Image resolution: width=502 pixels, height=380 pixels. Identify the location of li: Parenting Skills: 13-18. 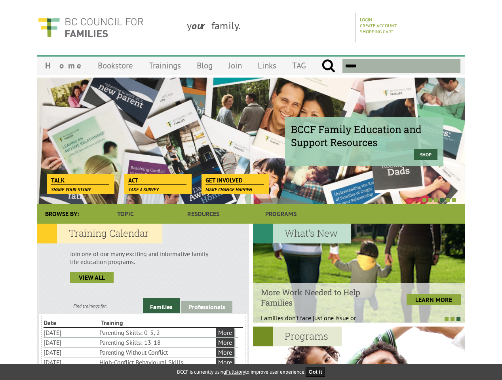
(157, 342).